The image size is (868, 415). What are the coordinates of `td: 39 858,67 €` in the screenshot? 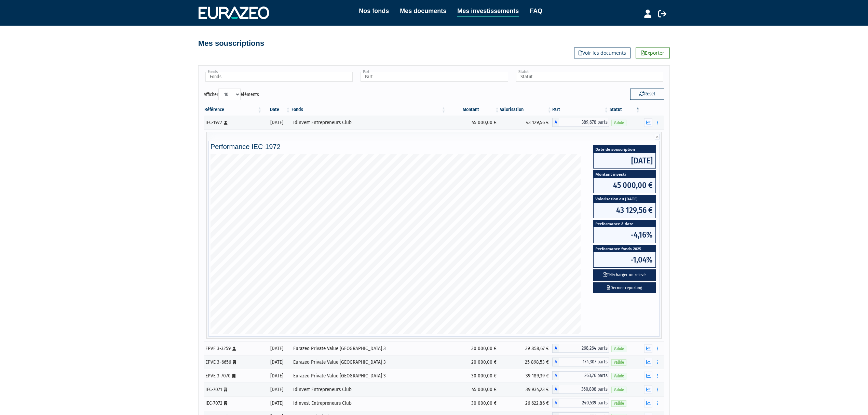 It's located at (526, 349).